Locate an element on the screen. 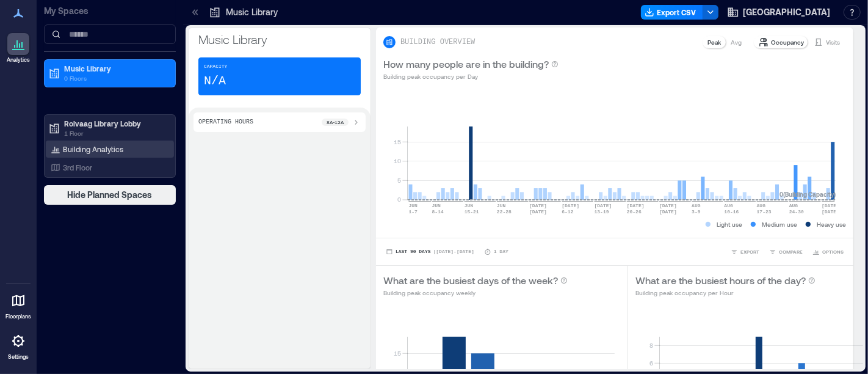 This screenshot has height=374, width=868. text: 3-9 is located at coordinates (696, 211).